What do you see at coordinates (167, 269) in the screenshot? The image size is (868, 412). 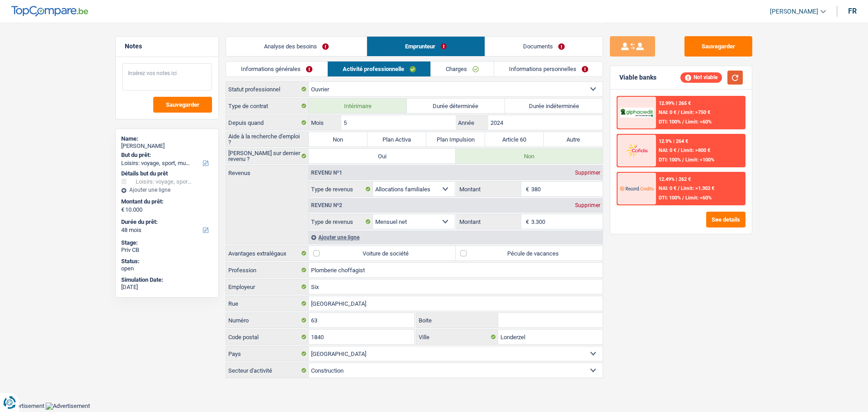 I see `div: open` at bounding box center [167, 269].